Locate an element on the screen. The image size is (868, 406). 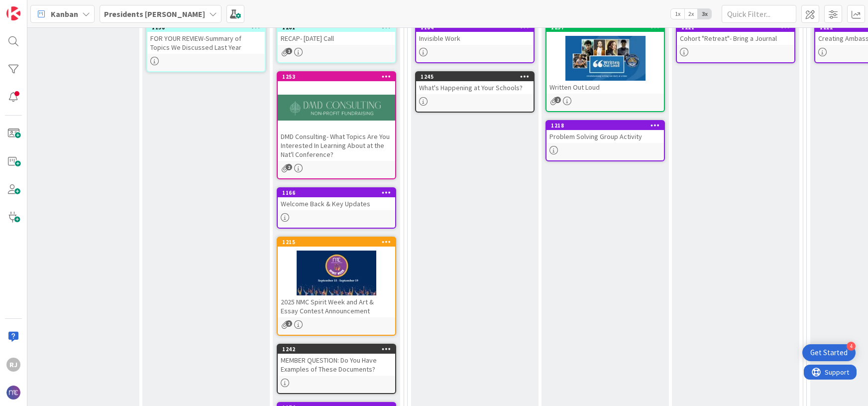
span: 3x is located at coordinates (704, 14).